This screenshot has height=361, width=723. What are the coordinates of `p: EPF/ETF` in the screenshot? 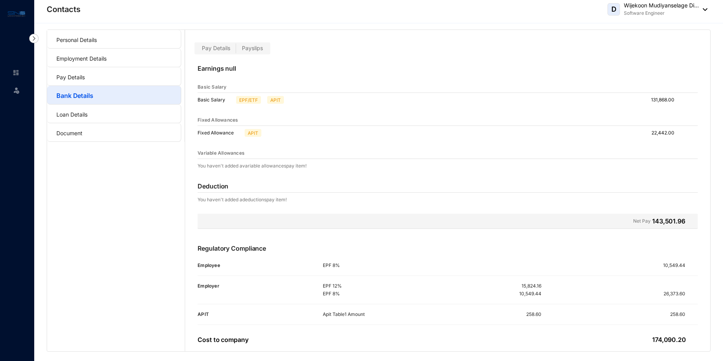 It's located at (249, 100).